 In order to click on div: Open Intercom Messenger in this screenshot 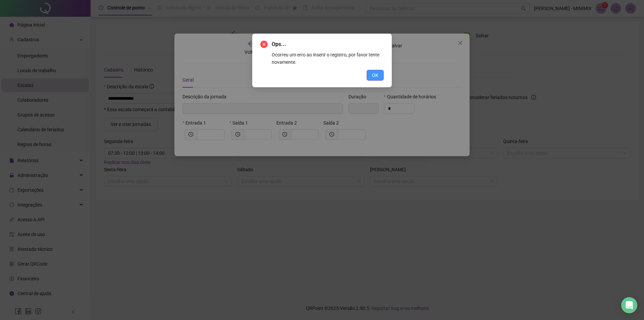, I will do `click(629, 305)`.